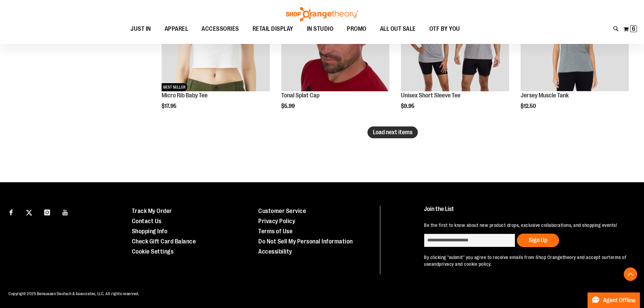 The height and width of the screenshot is (308, 644). What do you see at coordinates (289, 106) in the screenshot?
I see `span: $5.99` at bounding box center [289, 106].